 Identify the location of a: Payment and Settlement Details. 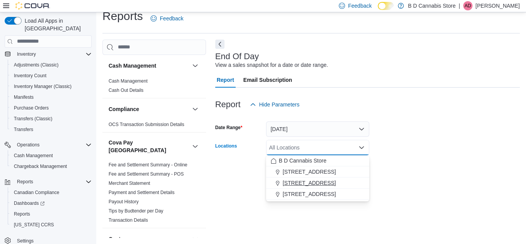
(141, 193).